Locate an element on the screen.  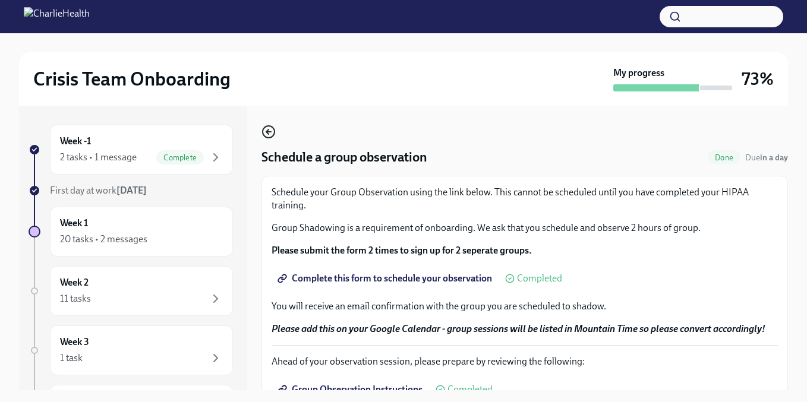
span: August 23rd, 2025 09:00 is located at coordinates (767, 158).